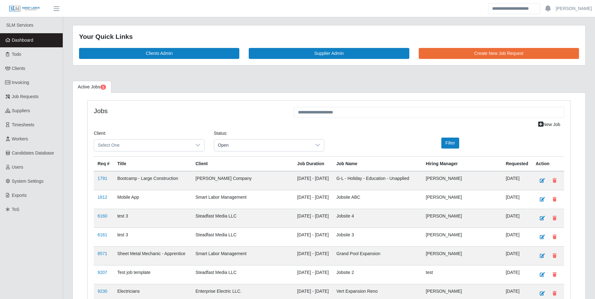 Image resolution: width=595 pixels, height=299 pixels. I want to click on td: Jobsite 3, so click(377, 237).